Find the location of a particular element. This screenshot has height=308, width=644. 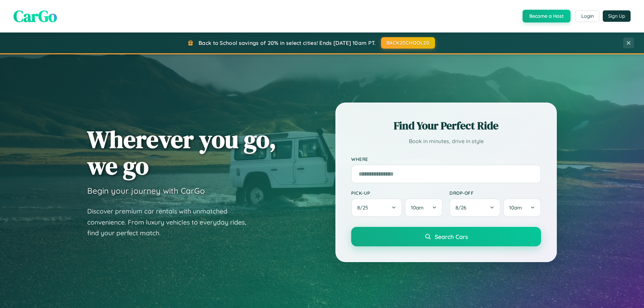

label: Drop-off is located at coordinates (495, 193).